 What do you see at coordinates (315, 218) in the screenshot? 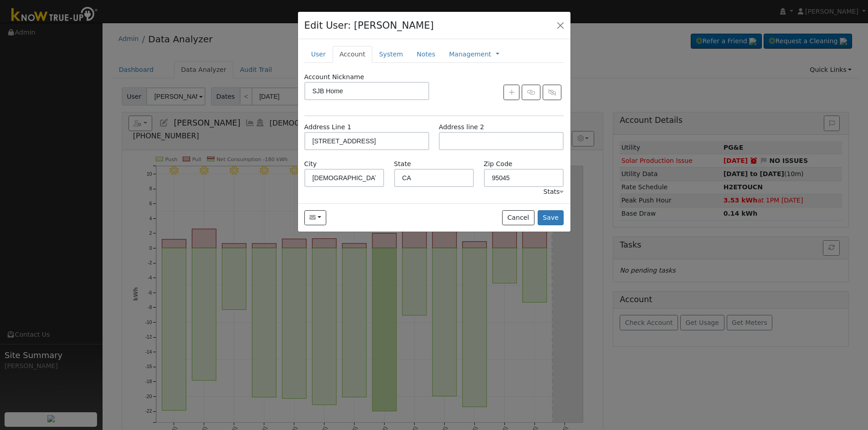
I see `button: laltizio@sbcglobal.net` at bounding box center [315, 218].